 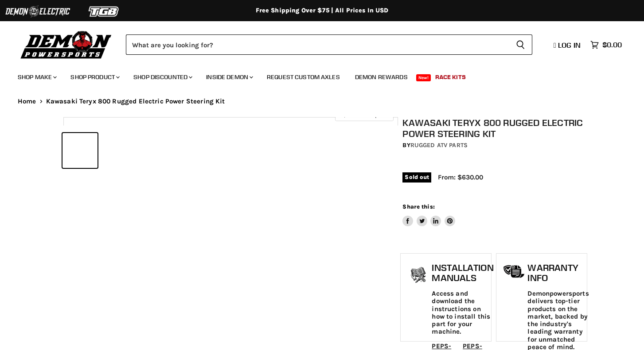 What do you see at coordinates (424, 78) in the screenshot?
I see `span: New!` at bounding box center [424, 78].